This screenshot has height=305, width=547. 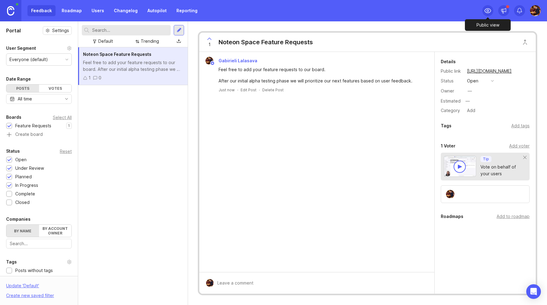 I want to click on div: Details, so click(x=448, y=62).